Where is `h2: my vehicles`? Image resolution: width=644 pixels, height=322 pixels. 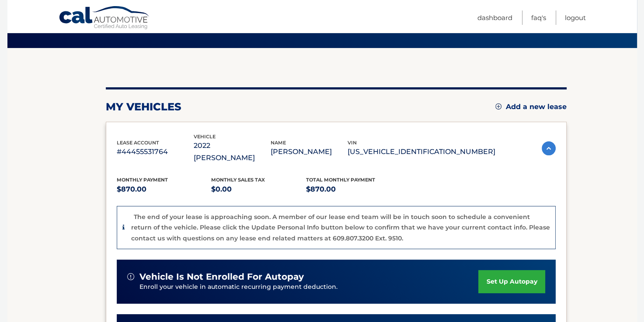
h2: my vehicles is located at coordinates (144, 107).